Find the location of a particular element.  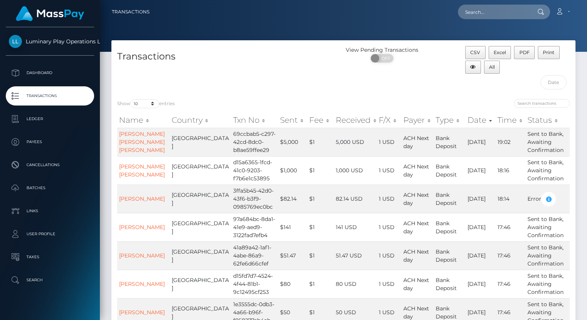

th: Txn No: activate to sort column ascending is located at coordinates (255, 120).